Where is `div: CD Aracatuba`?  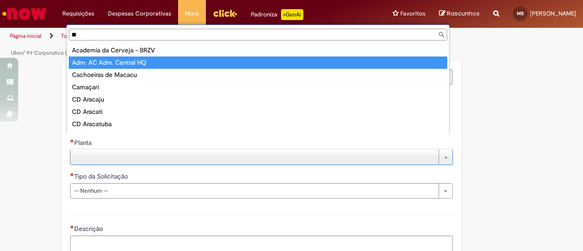 div: CD Aracatuba is located at coordinates (258, 124).